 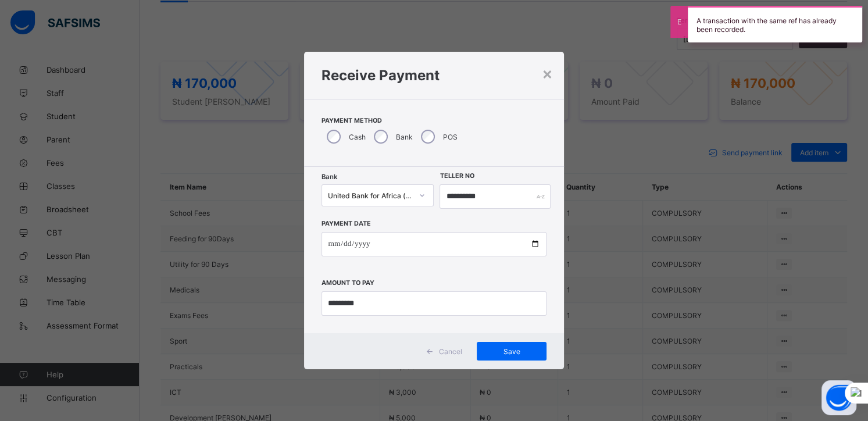 What do you see at coordinates (450, 136) in the screenshot?
I see `label: POS` at bounding box center [450, 136].